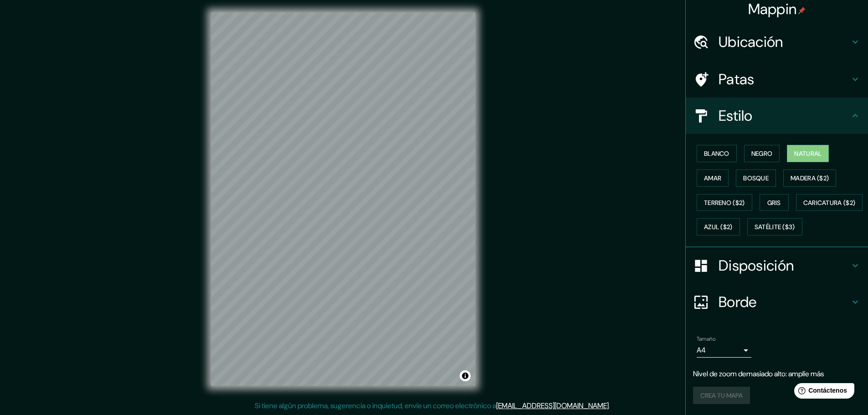 Image resolution: width=868 pixels, height=415 pixels. Describe the element at coordinates (756, 265) in the screenshot. I see `font: Disposición` at that location.